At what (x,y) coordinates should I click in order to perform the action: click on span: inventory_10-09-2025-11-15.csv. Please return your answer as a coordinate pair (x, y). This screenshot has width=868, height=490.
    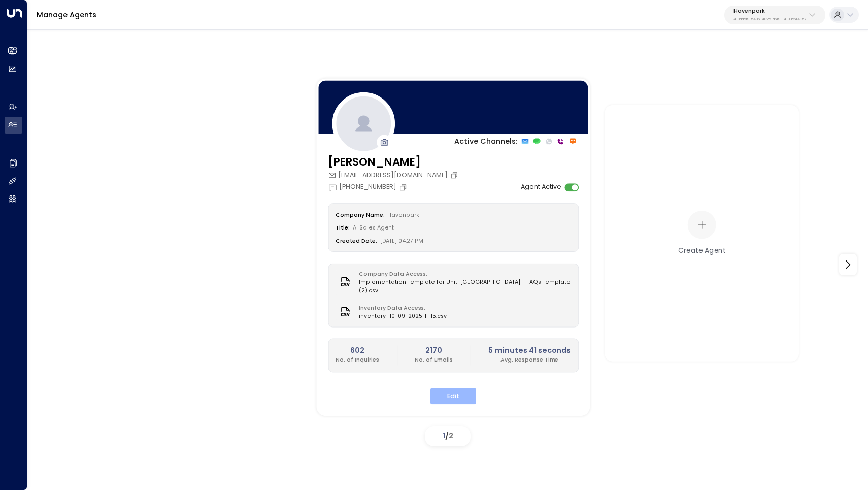
    Looking at the image, I should click on (403, 317).